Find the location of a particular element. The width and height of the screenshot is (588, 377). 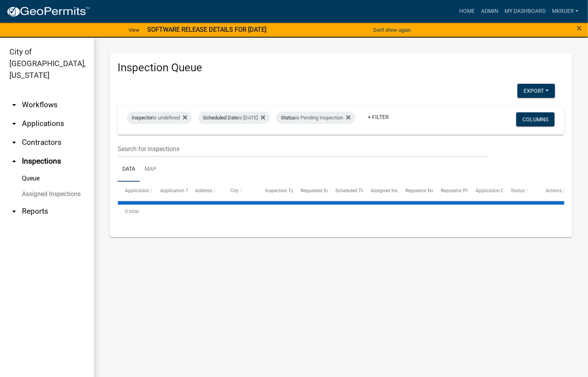

a: + Filter is located at coordinates (378, 117).